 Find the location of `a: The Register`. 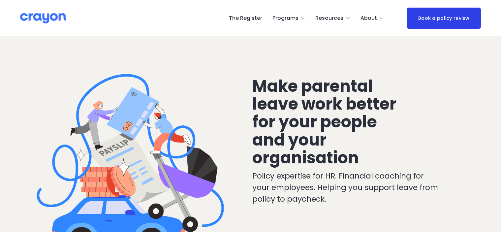

a: The Register is located at coordinates (245, 18).